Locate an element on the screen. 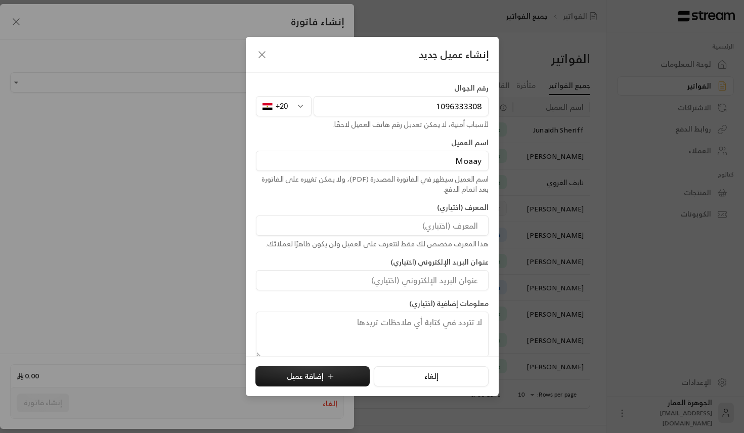 Image resolution: width=744 pixels, height=433 pixels. span: إنشاء عميل جديد is located at coordinates (454, 55).